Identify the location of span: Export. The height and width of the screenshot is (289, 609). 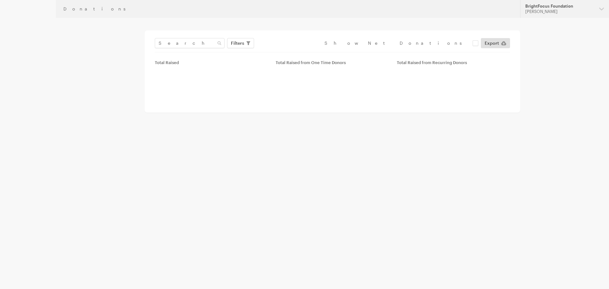
(492, 43).